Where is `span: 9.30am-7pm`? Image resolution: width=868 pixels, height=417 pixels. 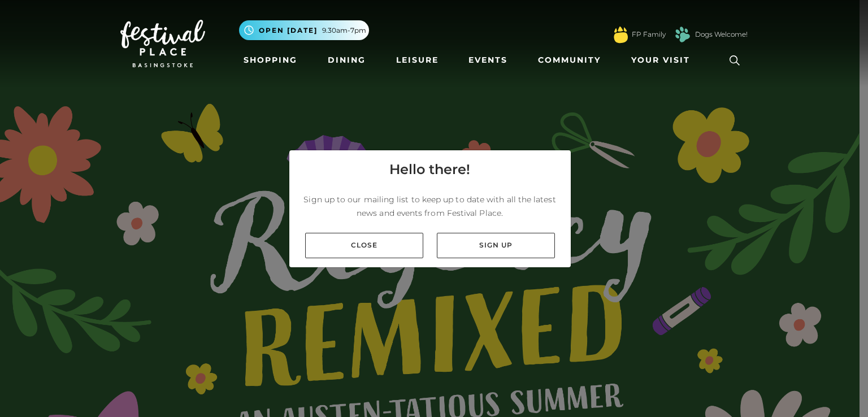
span: 9.30am-7pm is located at coordinates (344, 31).